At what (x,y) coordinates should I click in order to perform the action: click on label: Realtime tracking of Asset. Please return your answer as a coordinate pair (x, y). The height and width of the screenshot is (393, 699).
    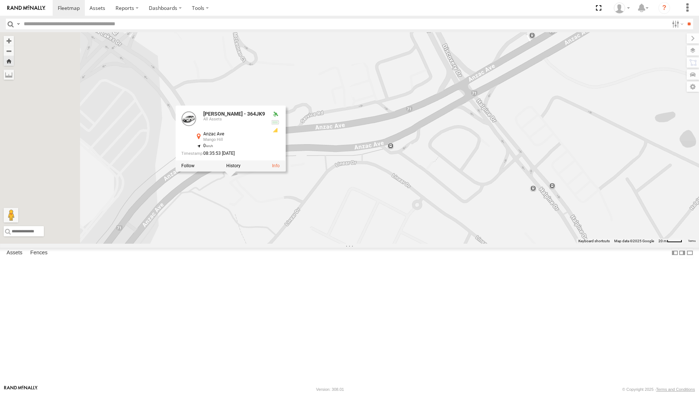
    Looking at the image, I should click on (188, 166).